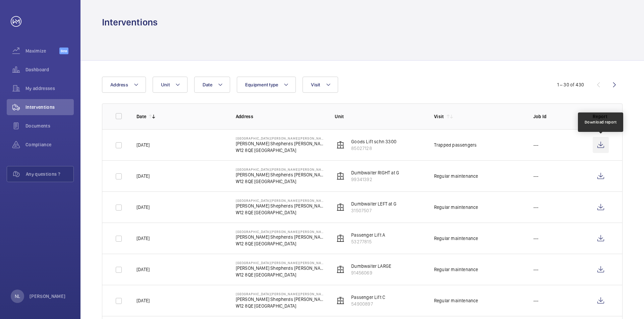 The width and height of the screenshot is (644, 319). What do you see at coordinates (266, 85) in the screenshot?
I see `button: Equipment type` at bounding box center [266, 85].